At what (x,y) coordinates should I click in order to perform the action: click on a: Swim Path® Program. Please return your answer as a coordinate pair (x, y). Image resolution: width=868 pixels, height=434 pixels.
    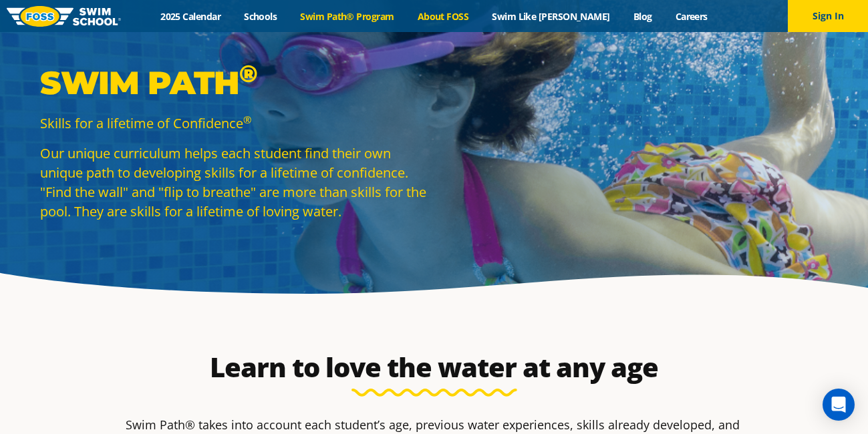
    Looking at the image, I should click on (346, 16).